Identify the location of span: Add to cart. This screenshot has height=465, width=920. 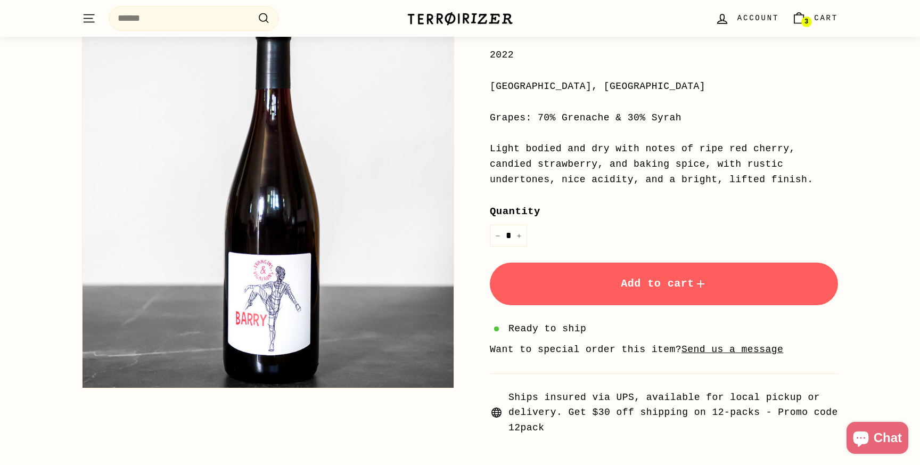
(664, 283).